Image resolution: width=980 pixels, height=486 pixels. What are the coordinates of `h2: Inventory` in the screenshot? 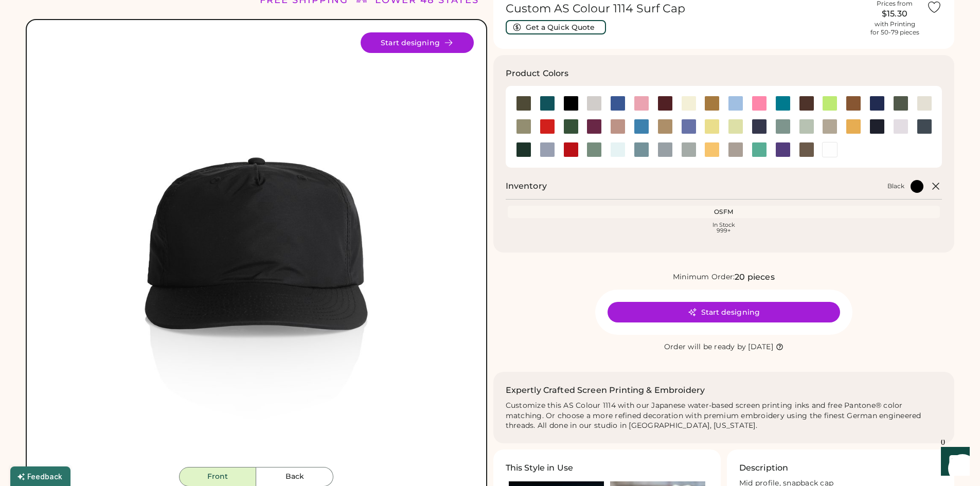 It's located at (526, 186).